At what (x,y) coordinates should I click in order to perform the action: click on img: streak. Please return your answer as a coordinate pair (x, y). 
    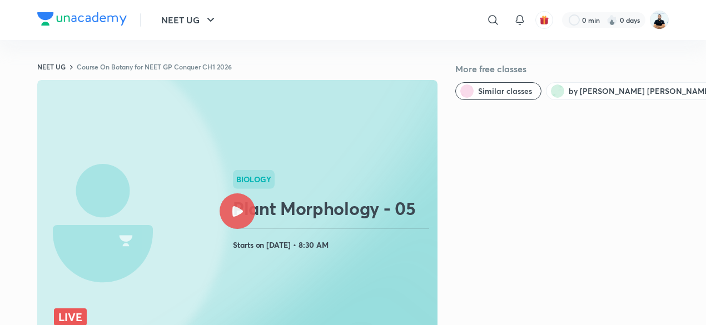
    Looking at the image, I should click on (612, 20).